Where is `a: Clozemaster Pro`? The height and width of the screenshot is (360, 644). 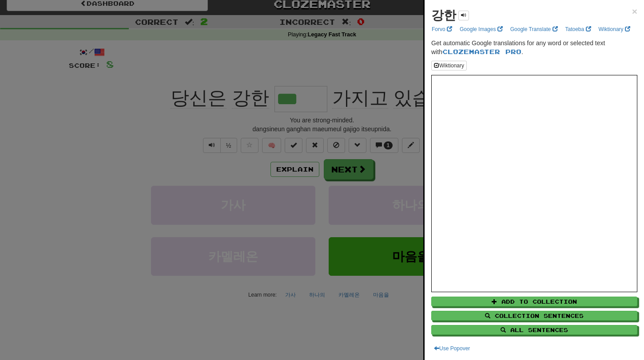
a: Clozemaster Pro is located at coordinates (482, 51).